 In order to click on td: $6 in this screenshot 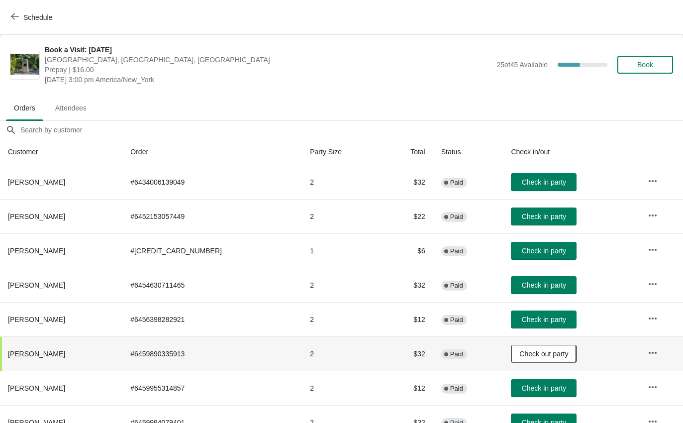, I will do `click(407, 250)`.